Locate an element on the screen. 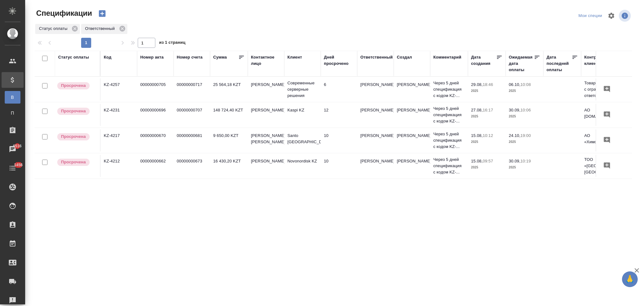 The image size is (644, 306). span: Посмотреть информацию is located at coordinates (625, 16).